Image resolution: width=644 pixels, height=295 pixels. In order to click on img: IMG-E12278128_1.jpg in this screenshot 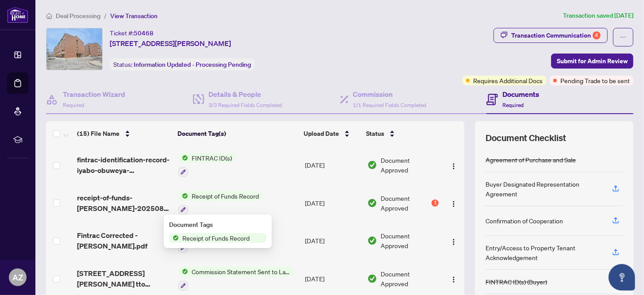, I will do `click(75, 49)`.